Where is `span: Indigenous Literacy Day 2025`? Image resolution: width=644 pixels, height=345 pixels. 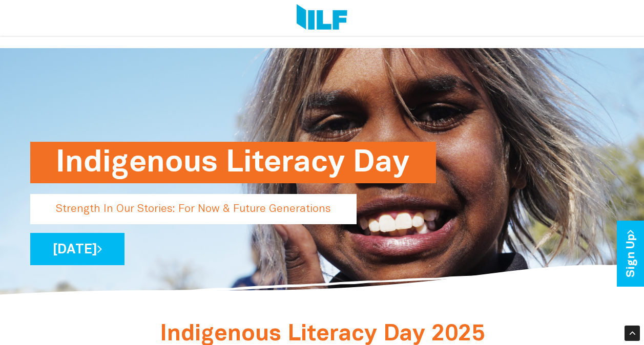
span: Indigenous Literacy Day 2025 is located at coordinates (322, 334).